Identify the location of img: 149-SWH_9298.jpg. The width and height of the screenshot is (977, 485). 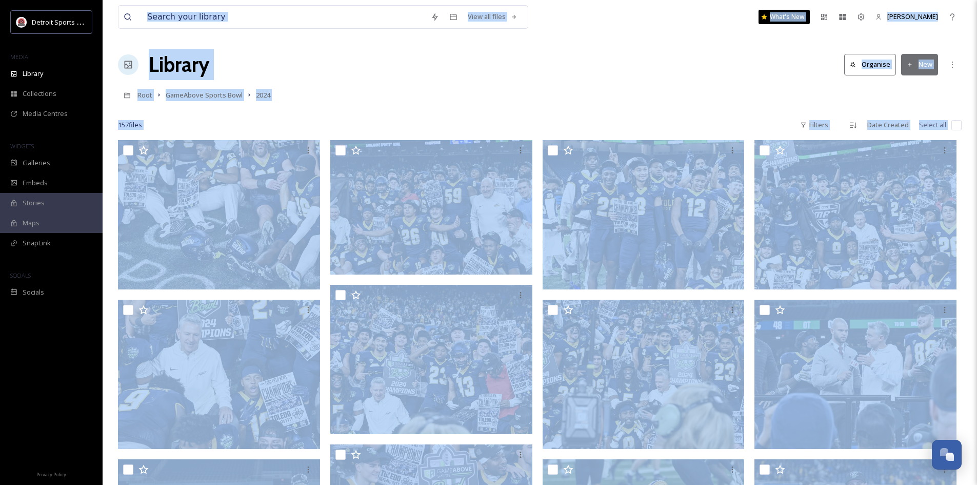
(856, 374).